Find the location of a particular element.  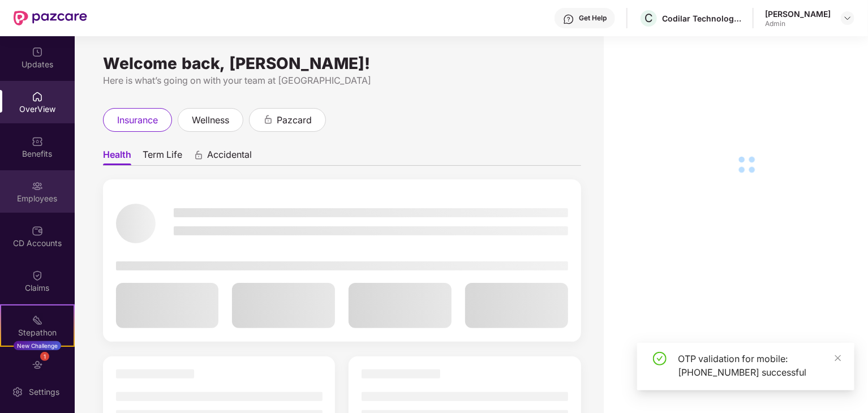

span: insurance is located at coordinates (138, 120).